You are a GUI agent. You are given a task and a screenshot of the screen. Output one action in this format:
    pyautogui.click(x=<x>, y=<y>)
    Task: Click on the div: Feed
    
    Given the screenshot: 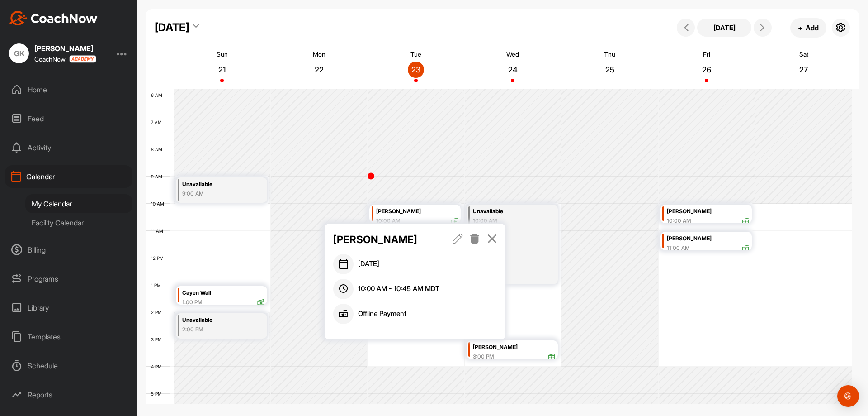 What is the action you would take?
    pyautogui.click(x=69, y=118)
    